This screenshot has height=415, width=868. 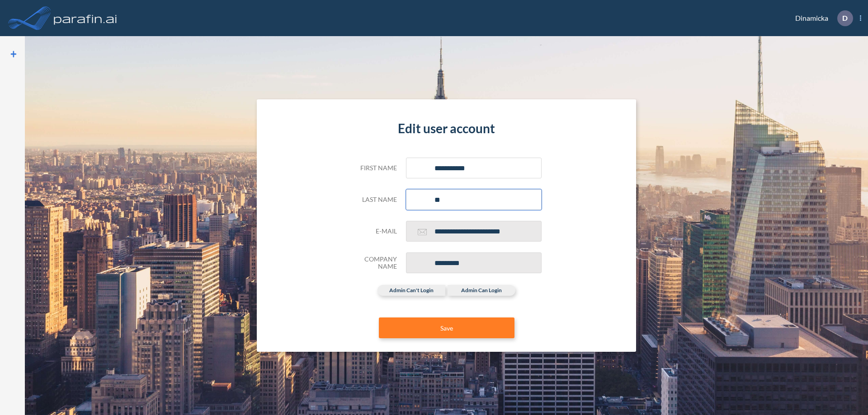 What do you see at coordinates (85, 18) in the screenshot?
I see `img: logo` at bounding box center [85, 18].